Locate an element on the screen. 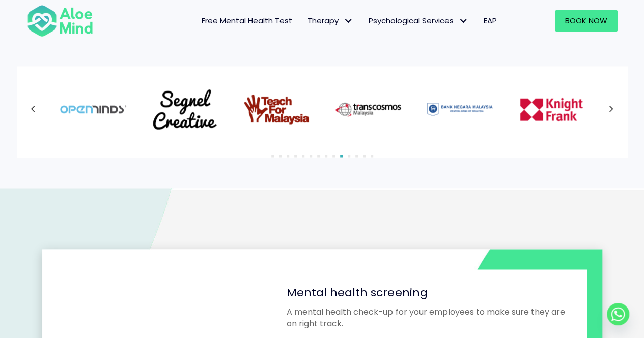 This screenshot has width=644, height=338. span: Therapy: submenu is located at coordinates (348, 21).